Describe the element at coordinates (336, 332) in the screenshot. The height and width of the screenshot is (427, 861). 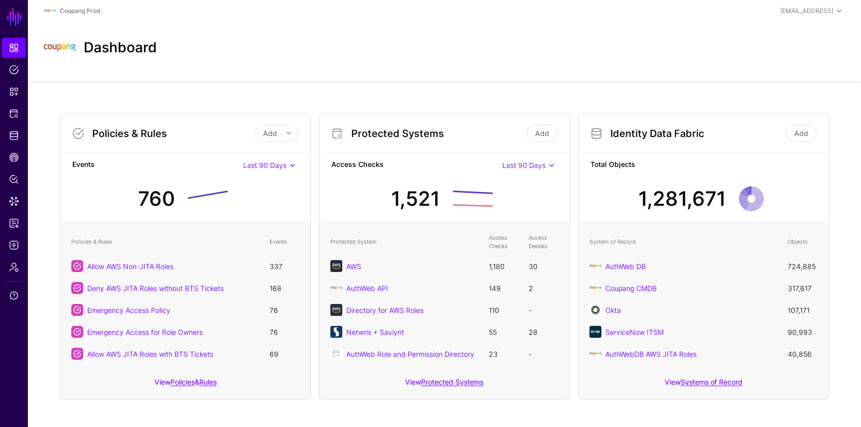
I see `img: svg+xml;base64,PD94bWwgdmVyc2lvbj0iMS4wIiBlbmNvZGluZz0idXRmLTgiPz4KPCEtLSBHZW5lcmF0b3I6IEFkb2JlIE...` at that location.